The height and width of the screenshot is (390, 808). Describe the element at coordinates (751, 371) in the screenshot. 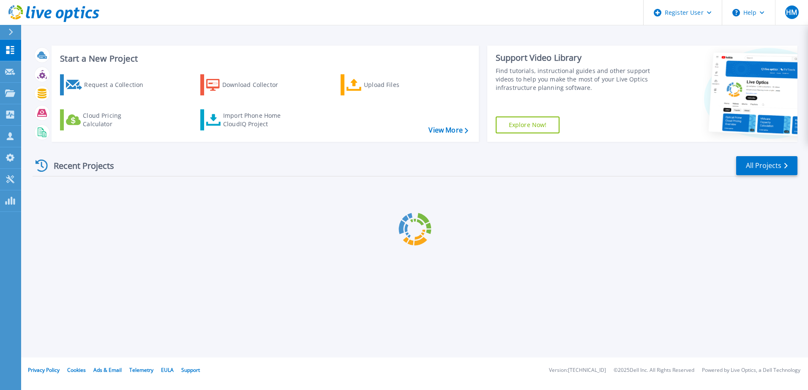

I see `li: Powered by Live Optics, a Dell Technology` at that location.